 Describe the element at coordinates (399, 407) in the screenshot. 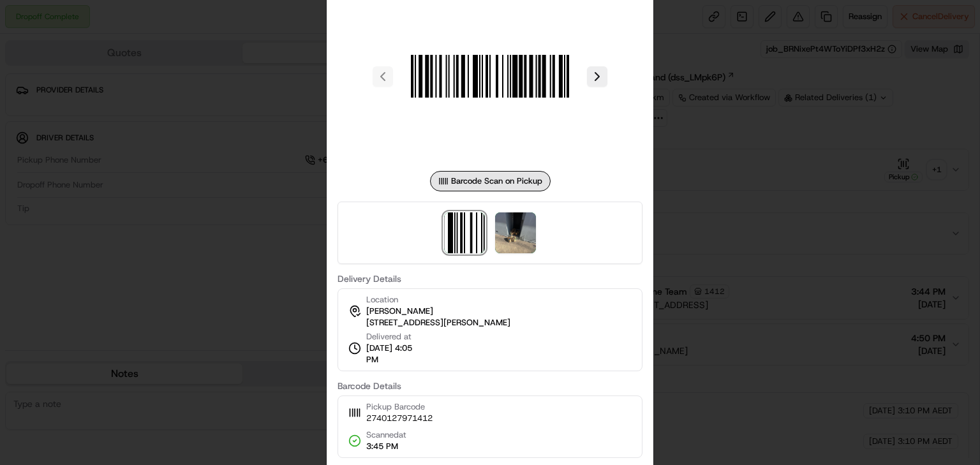

I see `span: Pickup Barcode` at that location.